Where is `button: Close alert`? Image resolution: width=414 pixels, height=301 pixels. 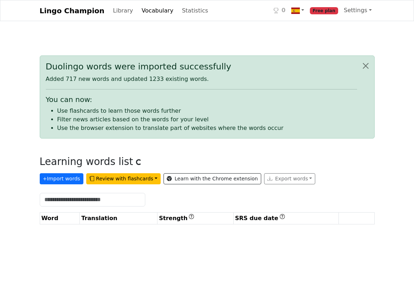
button: Close alert is located at coordinates (365, 66).